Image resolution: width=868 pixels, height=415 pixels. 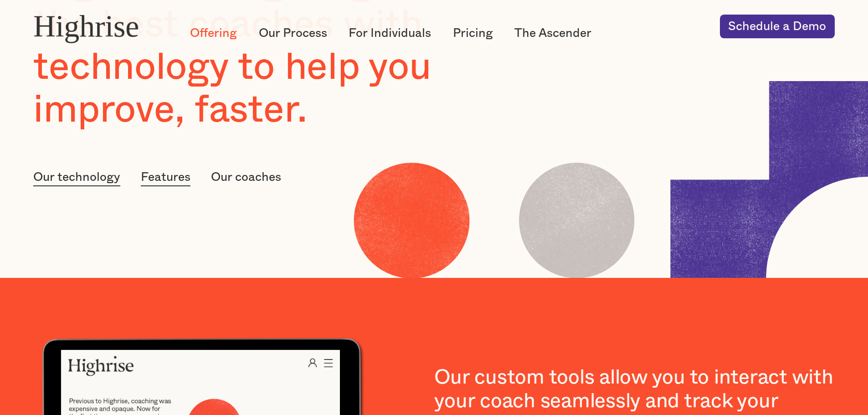 What do you see at coordinates (390, 33) in the screenshot?
I see `a: For Individuals` at bounding box center [390, 33].